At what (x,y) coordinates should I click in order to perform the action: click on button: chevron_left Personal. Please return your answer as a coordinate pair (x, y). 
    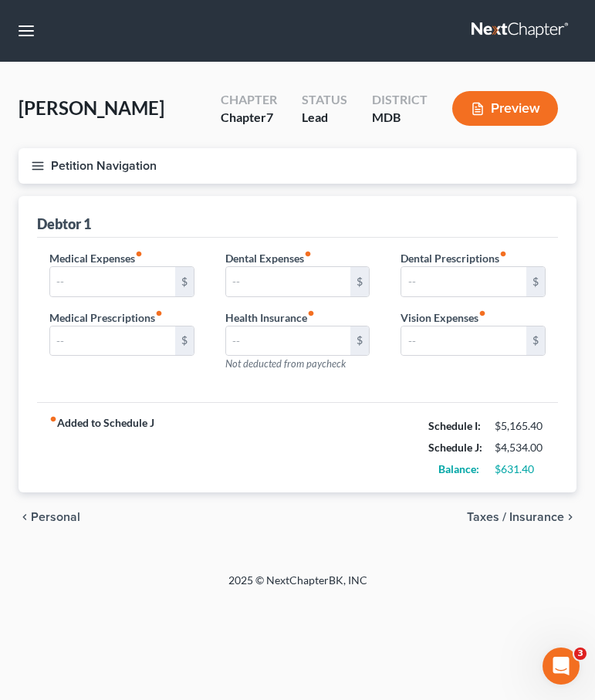
    Looking at the image, I should click on (50, 517).